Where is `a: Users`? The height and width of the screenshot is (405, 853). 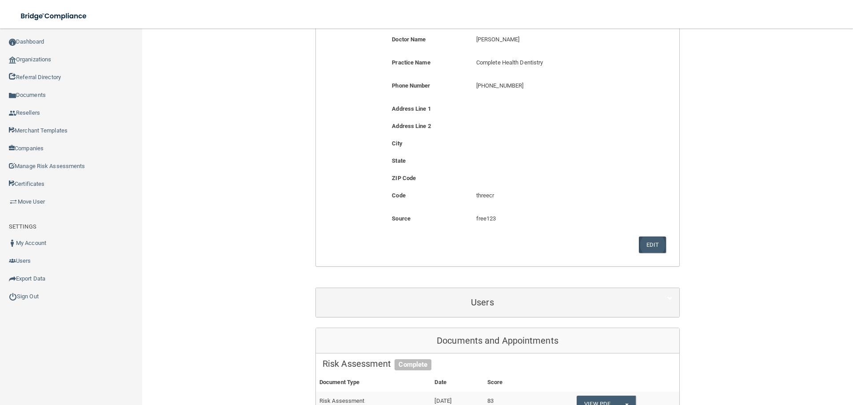 a: Users is located at coordinates (498, 302).